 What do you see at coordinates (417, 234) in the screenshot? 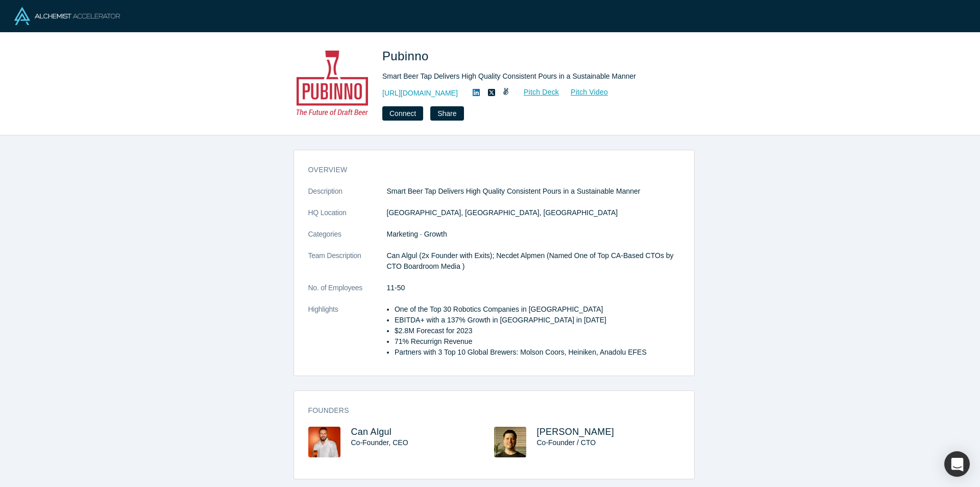
I see `span: Marketing · Growth` at bounding box center [417, 234].